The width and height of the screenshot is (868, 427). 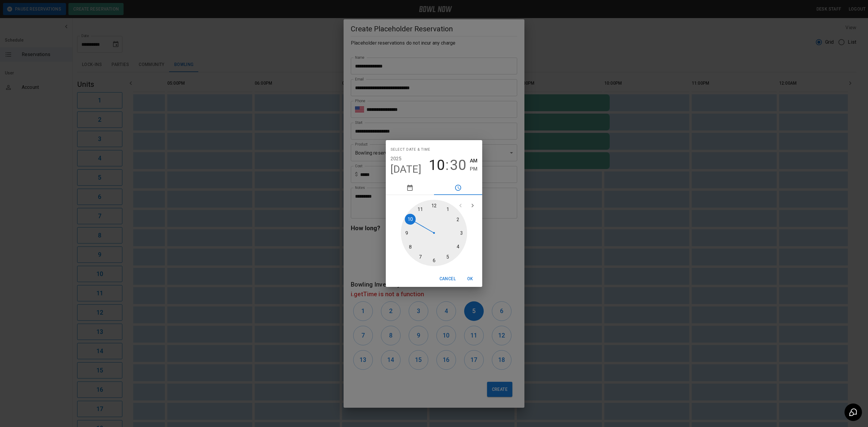 What do you see at coordinates (474, 169) in the screenshot?
I see `span: PM` at bounding box center [474, 169].